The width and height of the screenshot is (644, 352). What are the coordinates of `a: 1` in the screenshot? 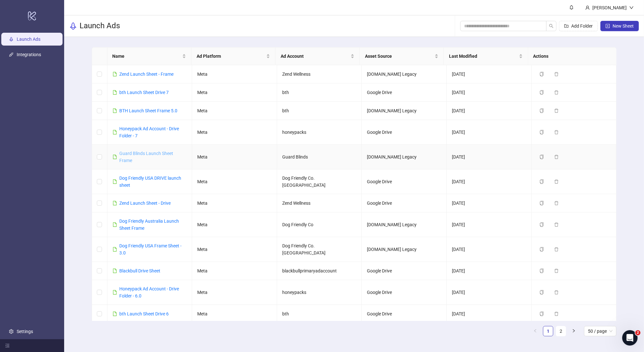 It's located at (548, 331).